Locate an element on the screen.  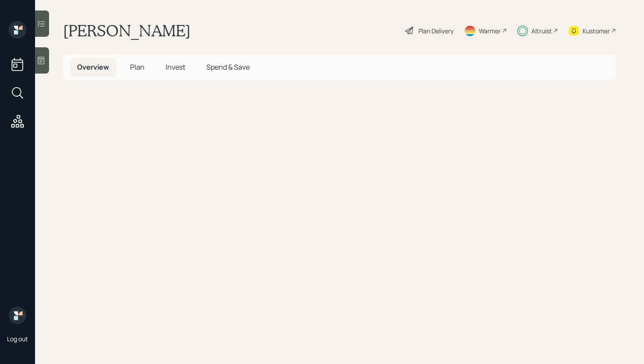
div: Kustomer is located at coordinates (596, 31).